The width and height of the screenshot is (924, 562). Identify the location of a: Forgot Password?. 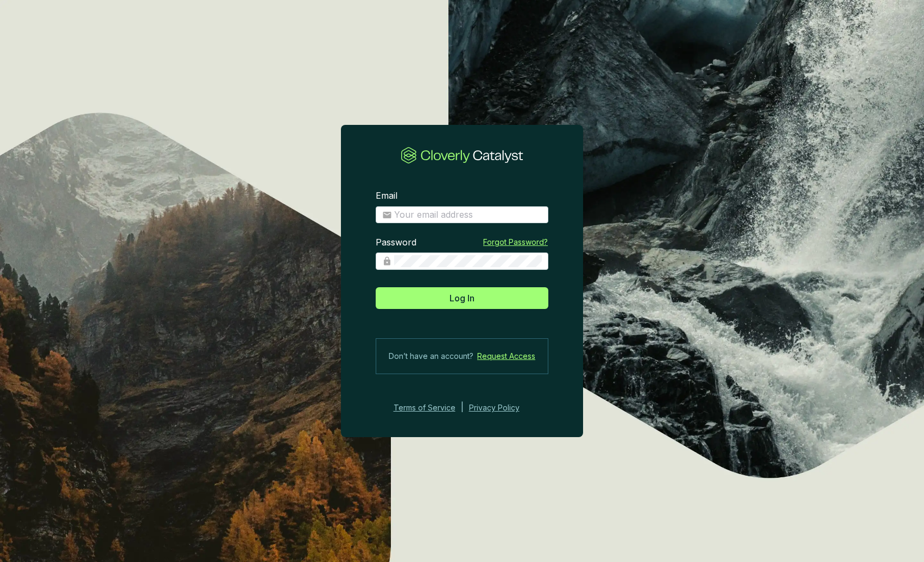
(515, 242).